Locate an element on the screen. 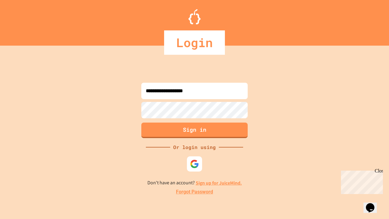 The width and height of the screenshot is (389, 219). a: Forgot Password is located at coordinates (194, 192).